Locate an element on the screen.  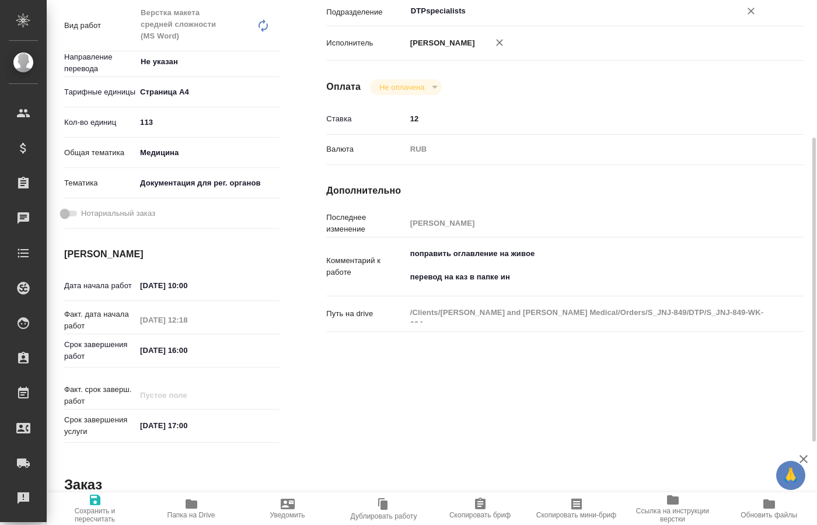
p: Подразделение is located at coordinates (366, 12).